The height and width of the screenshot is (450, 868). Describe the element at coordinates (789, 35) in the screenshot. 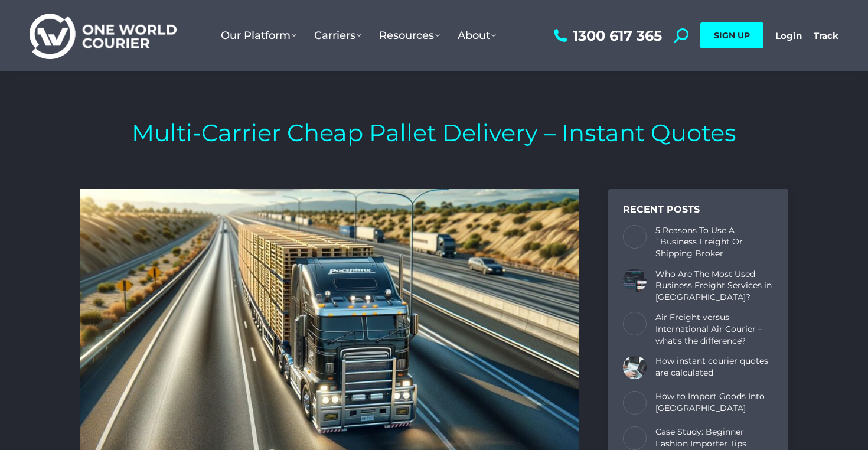

I see `a: Login` at that location.